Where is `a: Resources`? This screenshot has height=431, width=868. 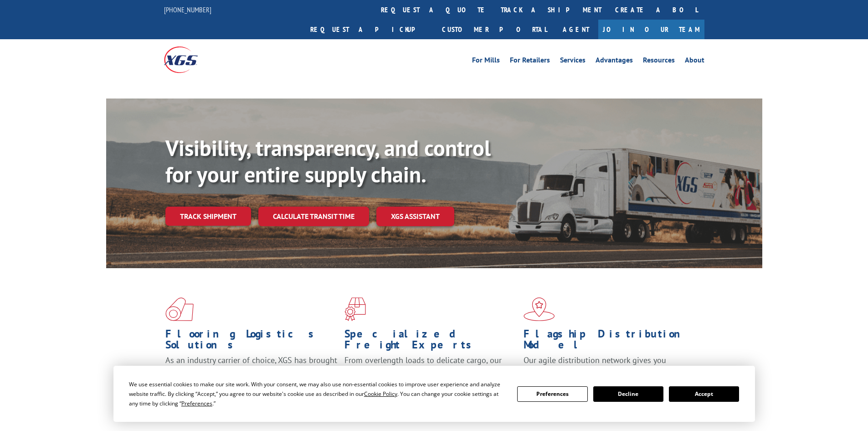 a: Resources is located at coordinates (659, 62).